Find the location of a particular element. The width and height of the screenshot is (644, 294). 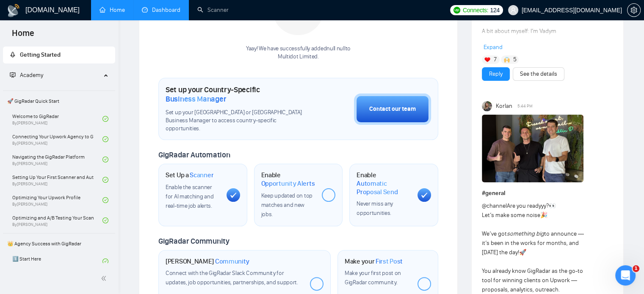

a: dashboardDashboard is located at coordinates (161, 10).